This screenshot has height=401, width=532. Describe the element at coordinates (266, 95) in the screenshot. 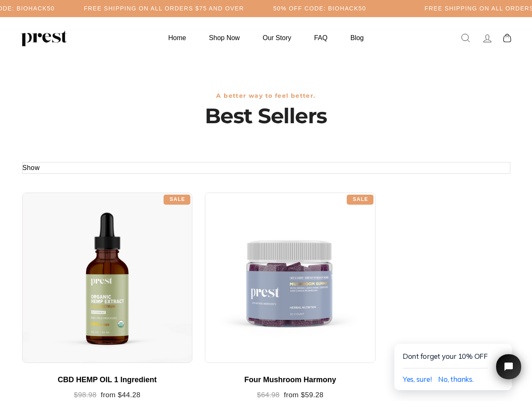

I see `h3: A better way to feel better.` at that location.